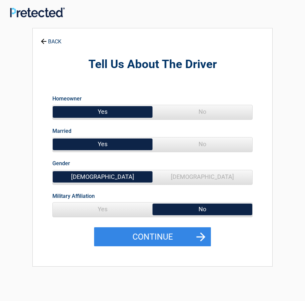  Describe the element at coordinates (62, 131) in the screenshot. I see `label: Married` at that location.